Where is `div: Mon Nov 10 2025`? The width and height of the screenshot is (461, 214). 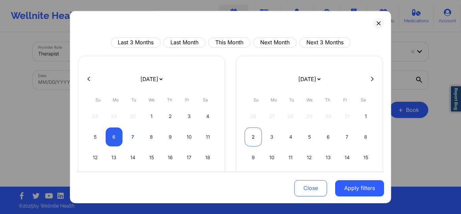
div: Mon Nov 10 2025 is located at coordinates (272, 157).